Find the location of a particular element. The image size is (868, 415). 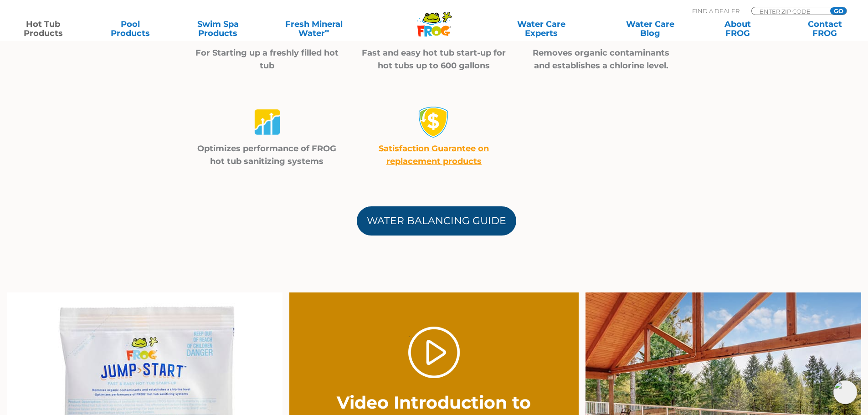

a: Water Balancing Guide is located at coordinates (437, 221).